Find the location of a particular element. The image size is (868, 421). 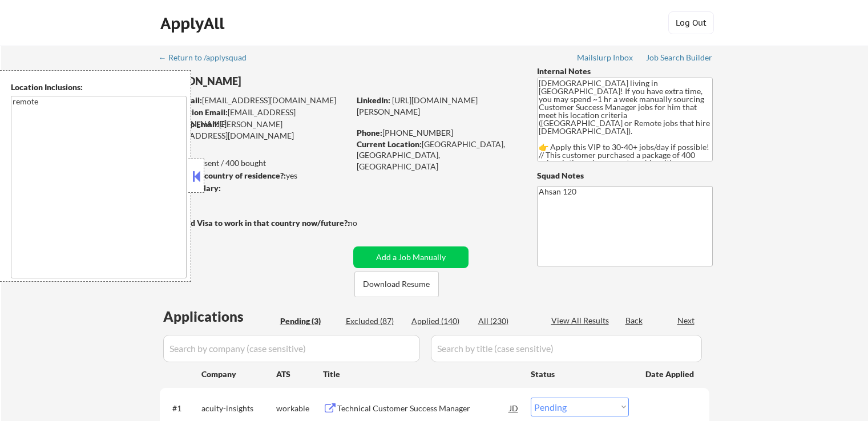

div: Date Applied is located at coordinates (670, 374).